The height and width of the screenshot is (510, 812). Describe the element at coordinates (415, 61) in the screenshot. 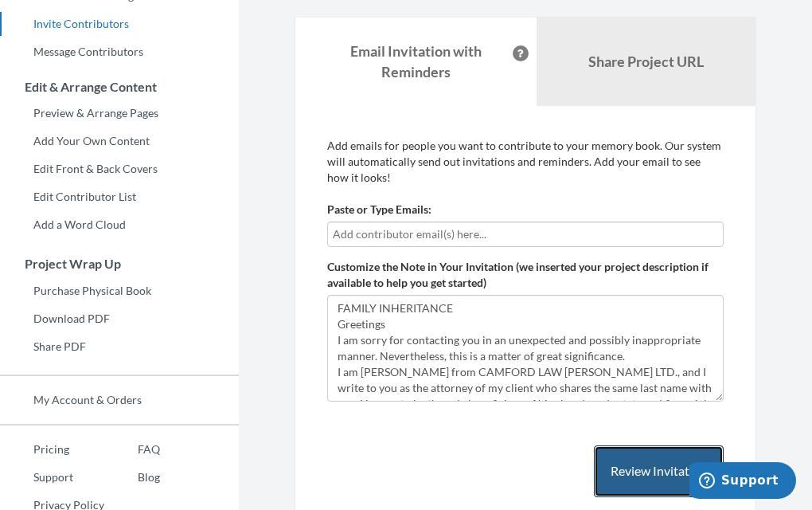

I see `strong: Email Invitation with Reminders` at that location.